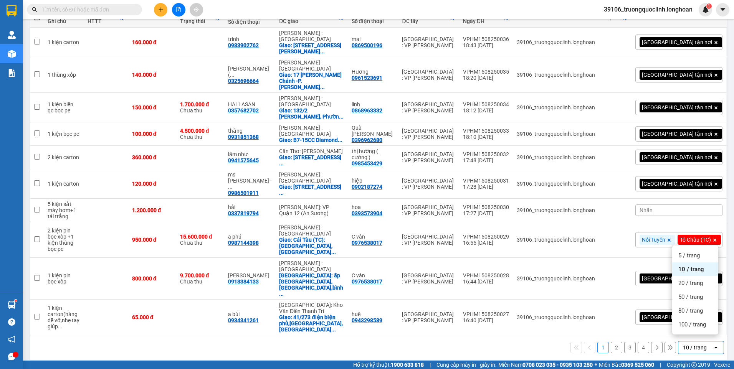 The height and width of the screenshot is (369, 734). What do you see at coordinates (692, 325) in the screenshot?
I see `span: 100 / trang` at bounding box center [692, 325].